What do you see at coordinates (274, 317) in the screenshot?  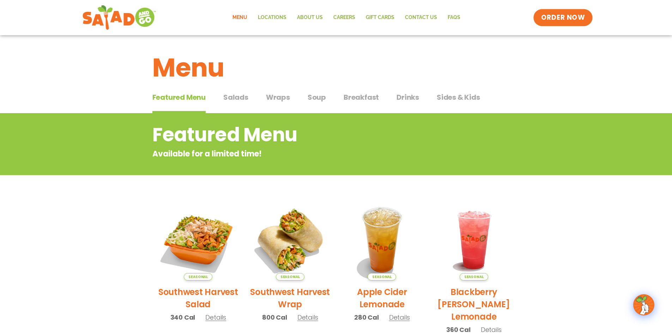 I see `span: 800 Cal` at bounding box center [274, 317].